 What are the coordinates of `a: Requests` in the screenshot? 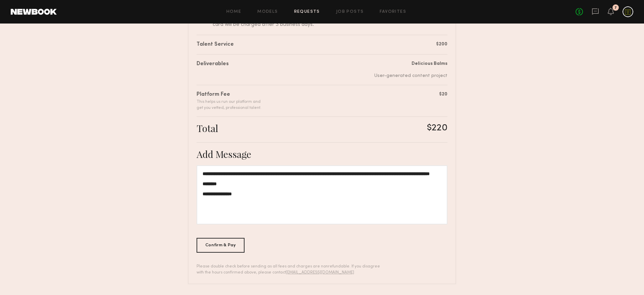 It's located at (307, 12).